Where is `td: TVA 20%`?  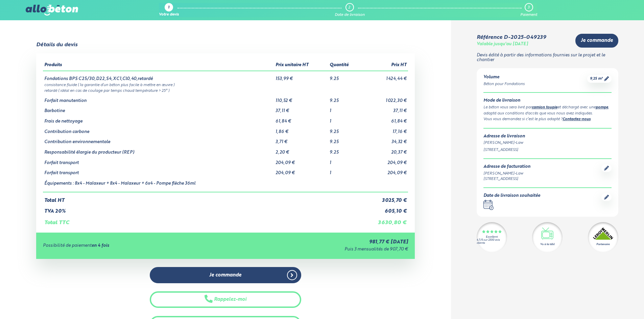 td: TVA 20% is located at coordinates (201, 209).